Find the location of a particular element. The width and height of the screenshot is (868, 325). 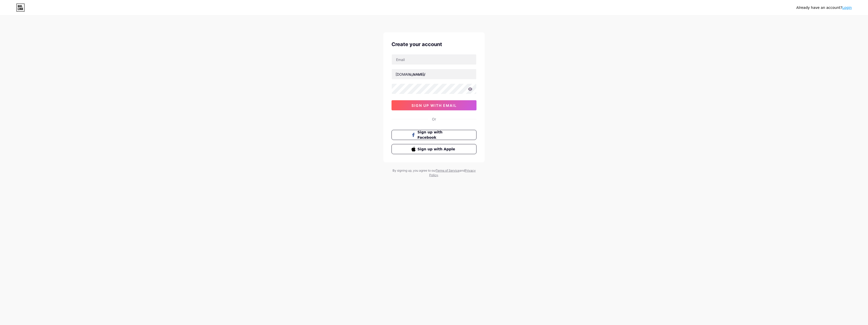

a: Sign up with Apple is located at coordinates (434, 149).